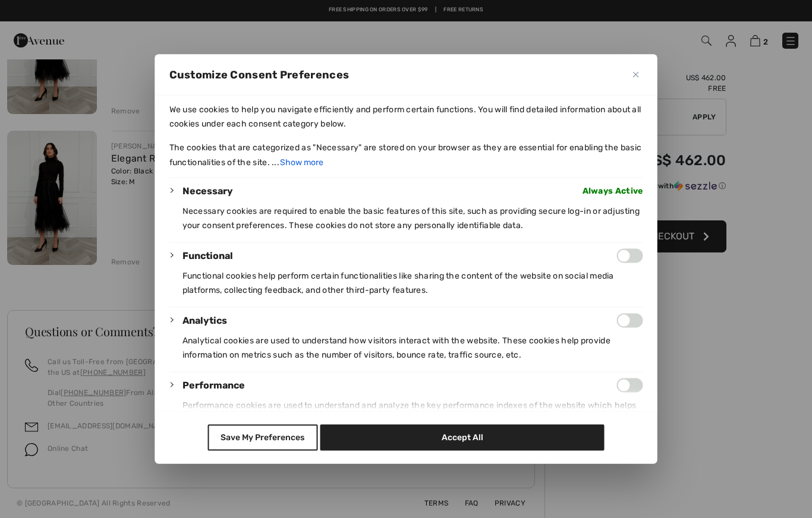 This screenshot has height=518, width=812. What do you see at coordinates (630, 321) in the screenshot?
I see `input: Enable Analytics` at bounding box center [630, 321].